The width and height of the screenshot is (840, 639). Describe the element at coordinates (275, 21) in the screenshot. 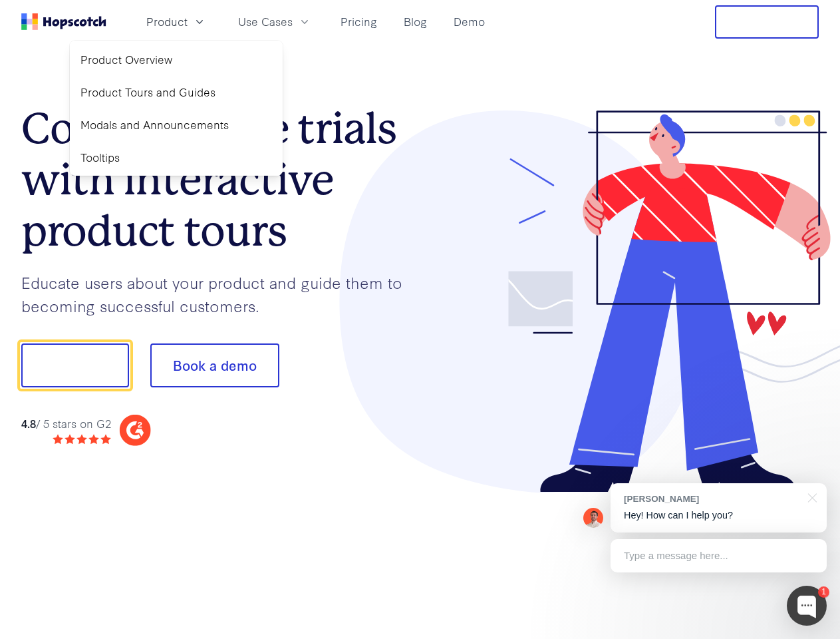

I see `button: Use Cases` at that location.